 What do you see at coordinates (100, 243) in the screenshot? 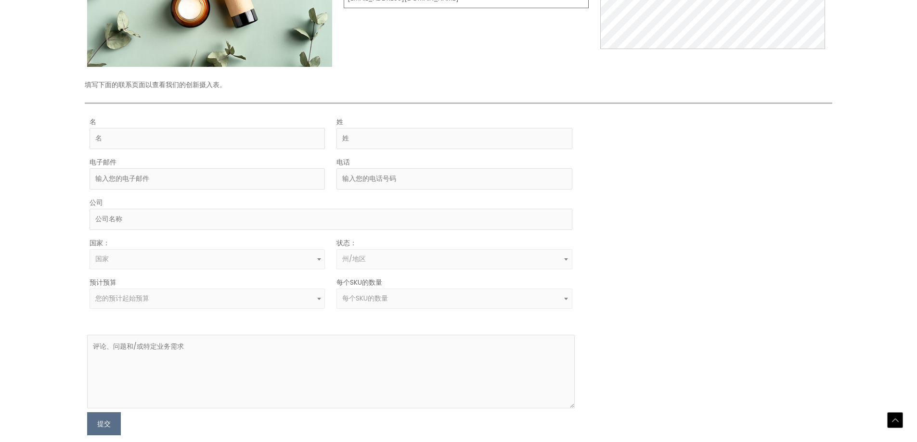
I see `font: 国家：` at bounding box center [100, 243].